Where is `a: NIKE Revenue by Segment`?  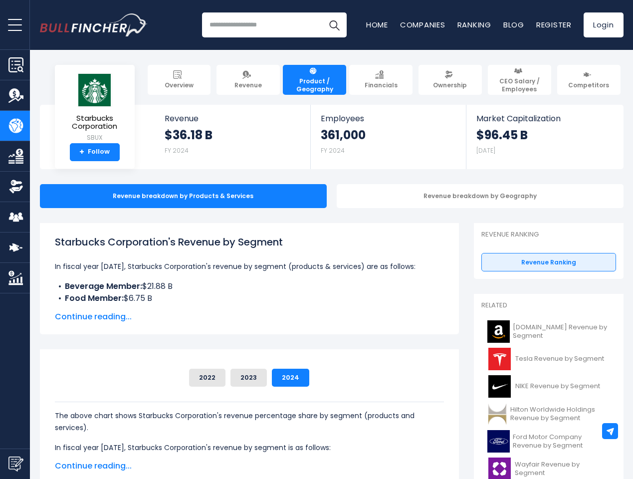
a: NIKE Revenue by Segment is located at coordinates (549, 386).